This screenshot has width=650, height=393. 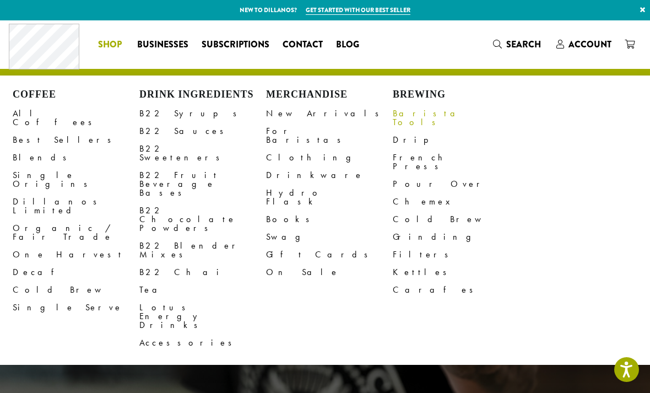 What do you see at coordinates (456, 290) in the screenshot?
I see `a: Carafes` at bounding box center [456, 290].